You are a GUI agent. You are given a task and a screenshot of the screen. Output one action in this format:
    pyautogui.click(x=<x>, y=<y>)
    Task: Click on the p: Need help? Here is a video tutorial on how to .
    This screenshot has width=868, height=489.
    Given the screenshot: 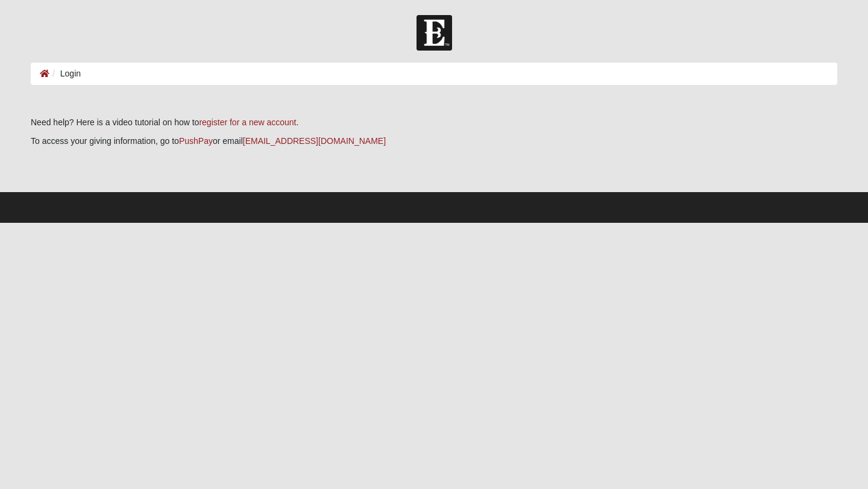 What is the action you would take?
    pyautogui.click(x=434, y=122)
    